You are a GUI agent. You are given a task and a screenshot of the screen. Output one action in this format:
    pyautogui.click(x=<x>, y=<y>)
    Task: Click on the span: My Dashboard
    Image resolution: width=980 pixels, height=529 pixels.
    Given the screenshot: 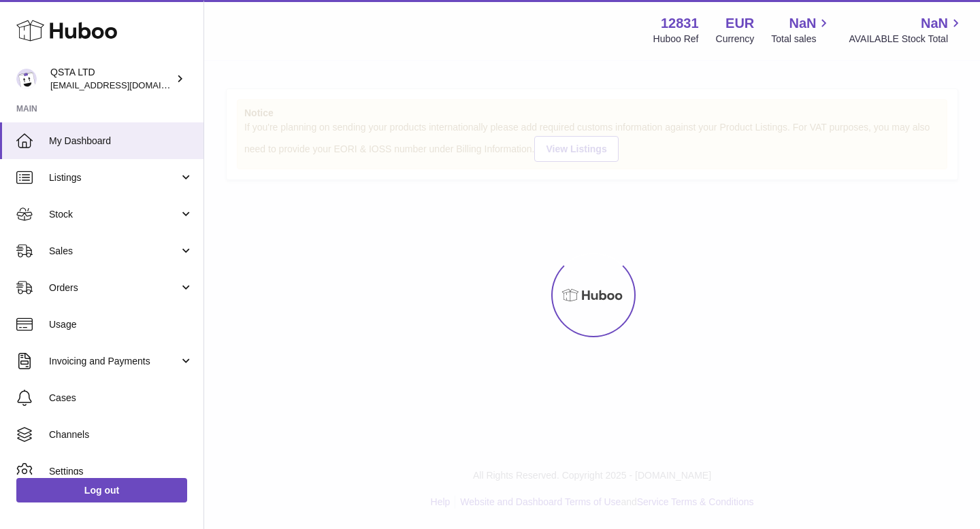 What is the action you would take?
    pyautogui.click(x=121, y=141)
    